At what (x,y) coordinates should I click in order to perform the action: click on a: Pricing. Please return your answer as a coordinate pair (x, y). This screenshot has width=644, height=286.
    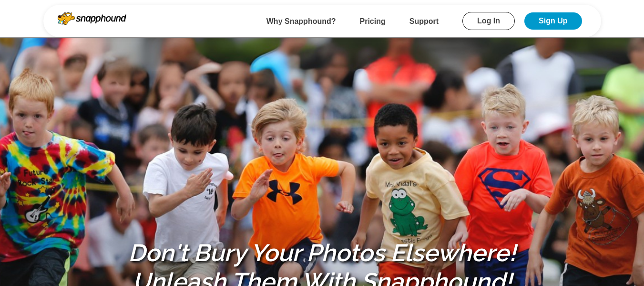
    Looking at the image, I should click on (373, 21).